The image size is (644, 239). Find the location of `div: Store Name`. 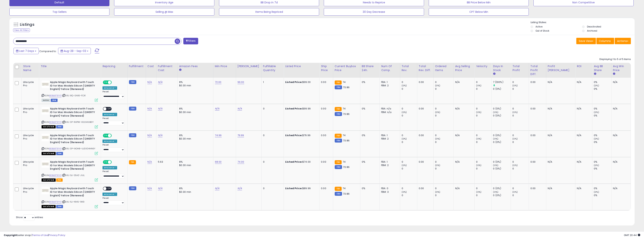

div: Store Name is located at coordinates (30, 68).